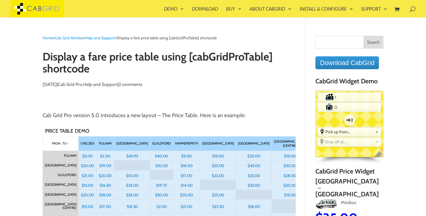 This screenshot has width=426, height=216. What do you see at coordinates (163, 185) in the screenshot?
I see `span: 19.75` at bounding box center [163, 185].